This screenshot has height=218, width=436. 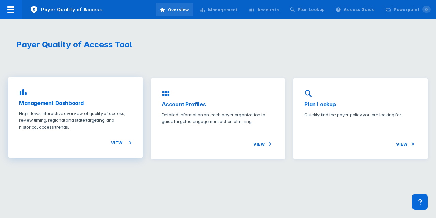 I want to click on div: Plan Lookup, so click(x=311, y=10).